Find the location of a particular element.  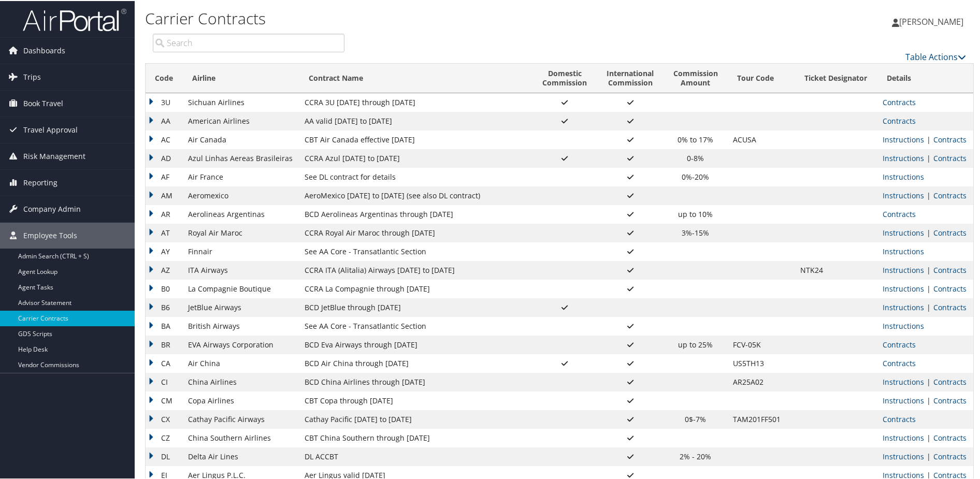

td: BR is located at coordinates (164, 344).